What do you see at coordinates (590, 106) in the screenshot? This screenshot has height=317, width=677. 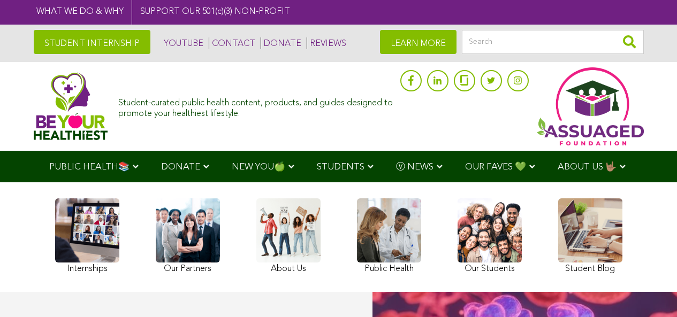 I see `img: Assuaged App` at bounding box center [590, 106].